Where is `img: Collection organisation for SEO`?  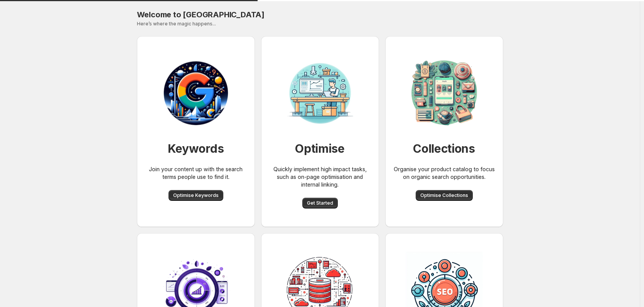 img: Collection organisation for SEO is located at coordinates (444, 93).